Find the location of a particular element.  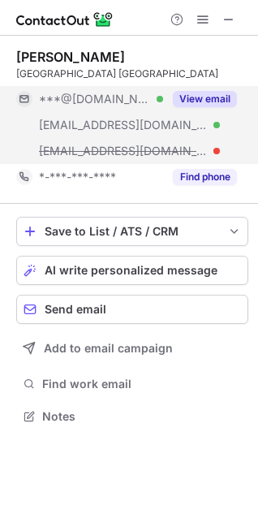

span: Find work email is located at coordinates (142, 384).